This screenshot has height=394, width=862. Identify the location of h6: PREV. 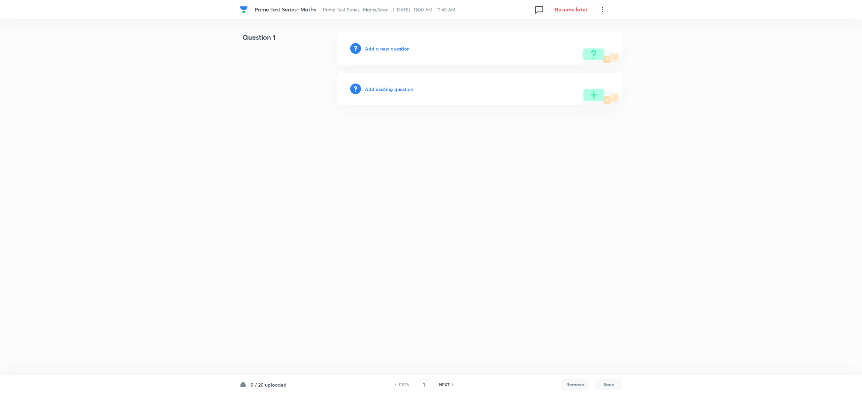
(404, 384).